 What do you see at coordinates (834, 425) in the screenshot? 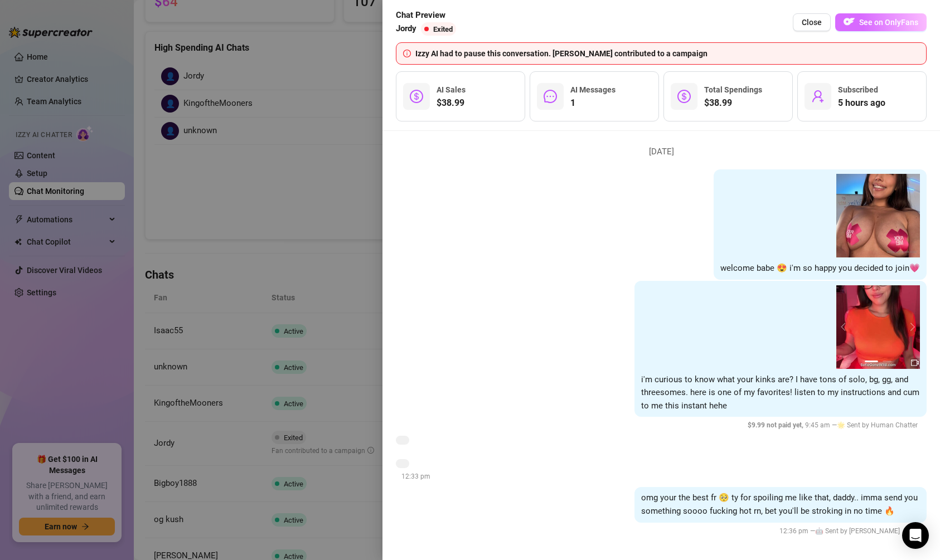
I see `span: 9:45 am —` at bounding box center [834, 425].